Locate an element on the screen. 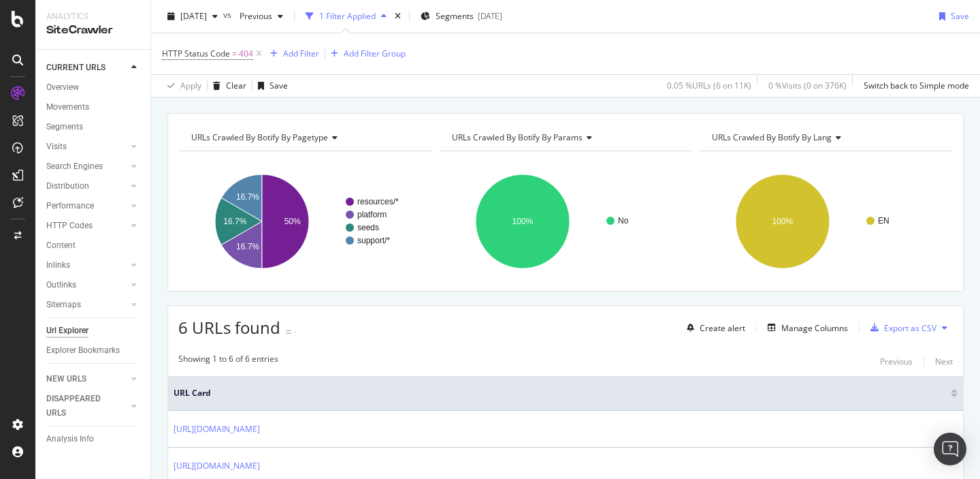 The image size is (980, 479). div: Overview is located at coordinates (62, 87).